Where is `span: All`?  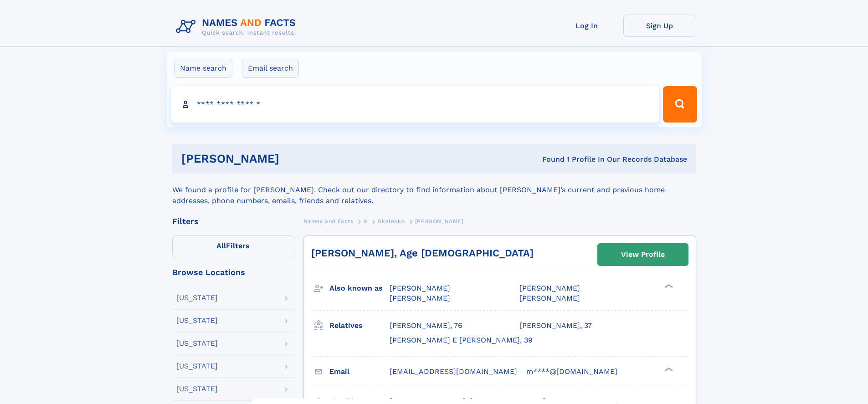 span: All is located at coordinates (221, 246).